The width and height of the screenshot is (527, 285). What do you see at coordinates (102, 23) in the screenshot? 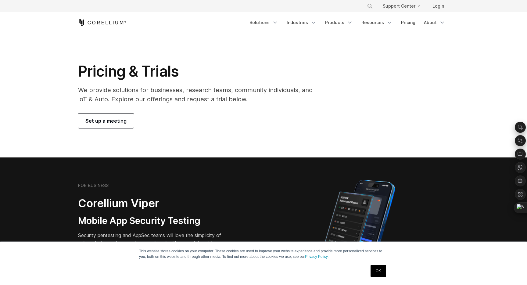
I see `a: Corellium Home` at bounding box center [102, 23].